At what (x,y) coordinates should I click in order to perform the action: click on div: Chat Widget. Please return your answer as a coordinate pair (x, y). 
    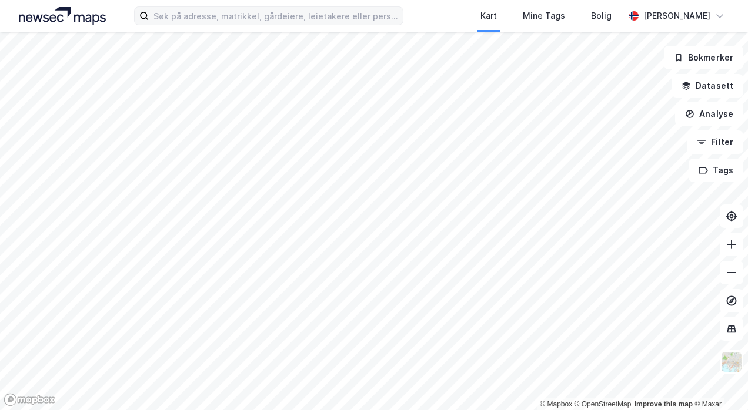
    Looking at the image, I should click on (718, 382).